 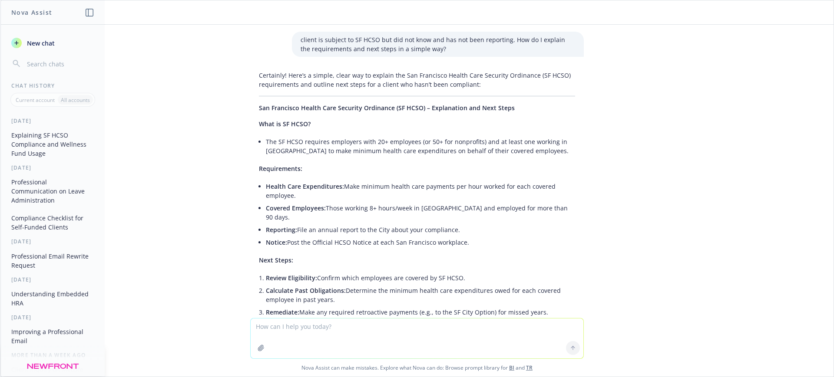 What do you see at coordinates (438, 44) in the screenshot?
I see `p: client is subject to SF HCSO but did not know and has not been reporting. How do I explain the re...` at bounding box center [438, 44].